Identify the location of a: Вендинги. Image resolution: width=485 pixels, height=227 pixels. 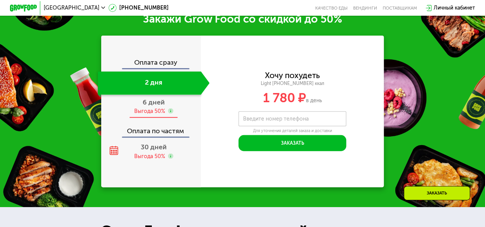
(365, 8).